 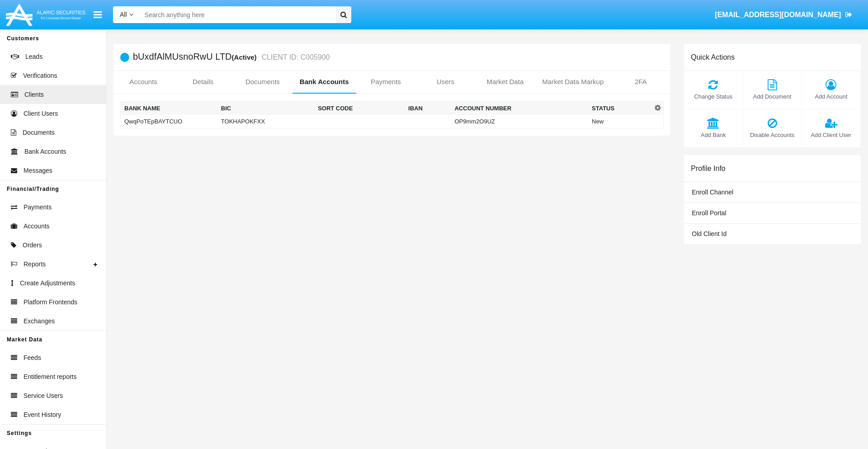 I want to click on span: Disable Accounts, so click(x=772, y=135).